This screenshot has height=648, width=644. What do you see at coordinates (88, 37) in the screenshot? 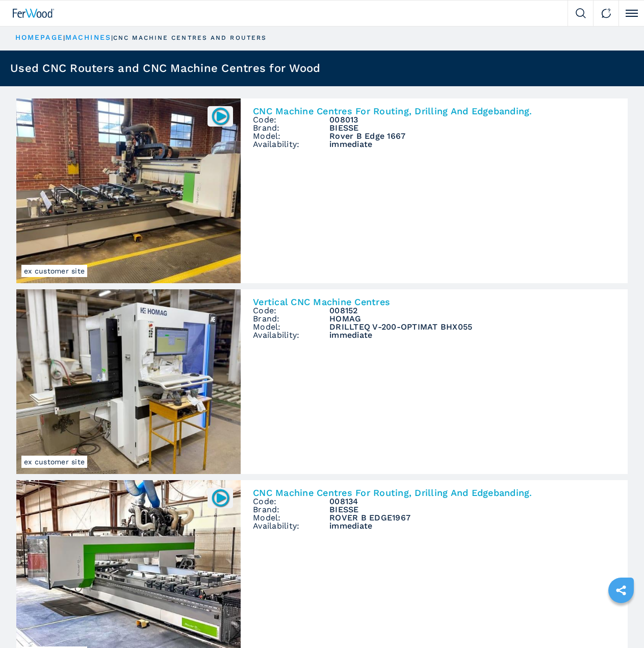
I see `a: machines` at bounding box center [88, 37].